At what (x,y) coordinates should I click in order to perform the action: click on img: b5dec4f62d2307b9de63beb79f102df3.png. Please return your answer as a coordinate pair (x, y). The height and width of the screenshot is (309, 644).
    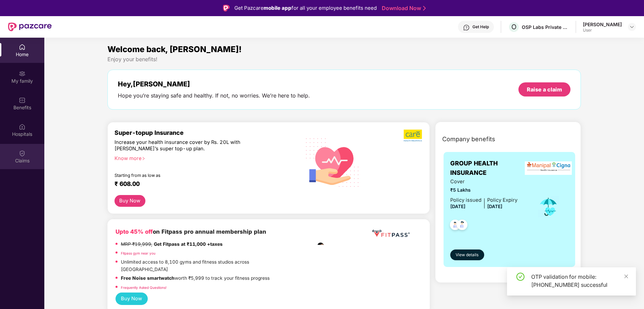
    Looking at the image, I should click on (413, 135).